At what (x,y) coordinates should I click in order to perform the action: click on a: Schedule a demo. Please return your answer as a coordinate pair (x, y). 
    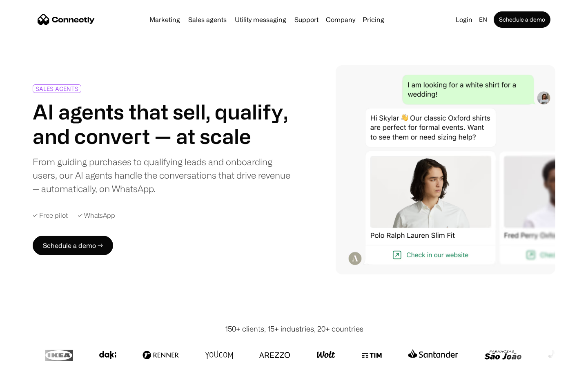
    Looking at the image, I should click on (522, 20).